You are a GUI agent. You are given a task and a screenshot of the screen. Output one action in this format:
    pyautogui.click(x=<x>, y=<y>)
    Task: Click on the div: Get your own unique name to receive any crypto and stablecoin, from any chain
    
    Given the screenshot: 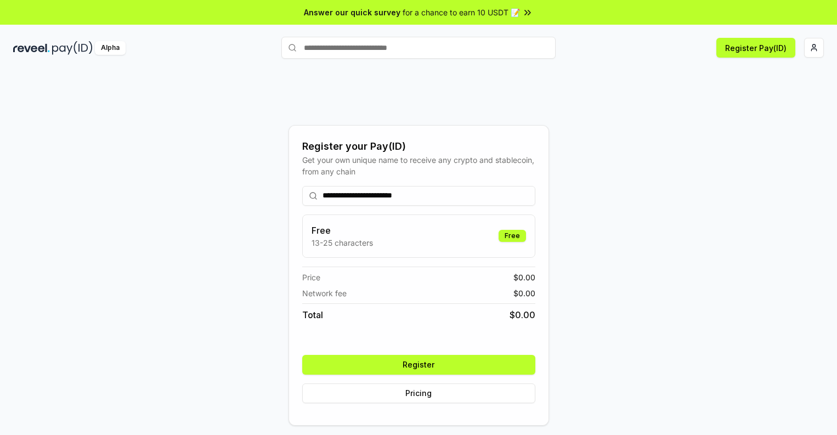 What is the action you would take?
    pyautogui.click(x=418, y=166)
    